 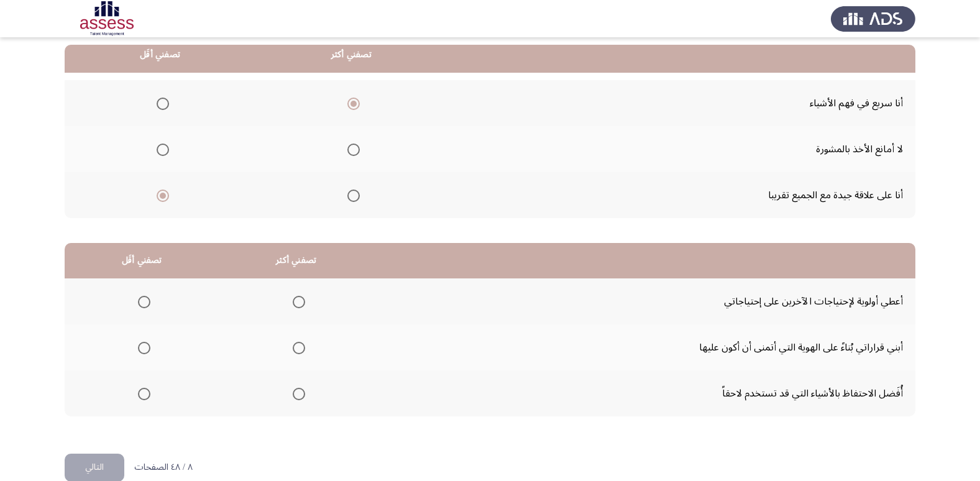 I want to click on td: أبني قراراتي بُناءً على الهوية التي أتمنى أن أكون عليها, so click(x=644, y=347).